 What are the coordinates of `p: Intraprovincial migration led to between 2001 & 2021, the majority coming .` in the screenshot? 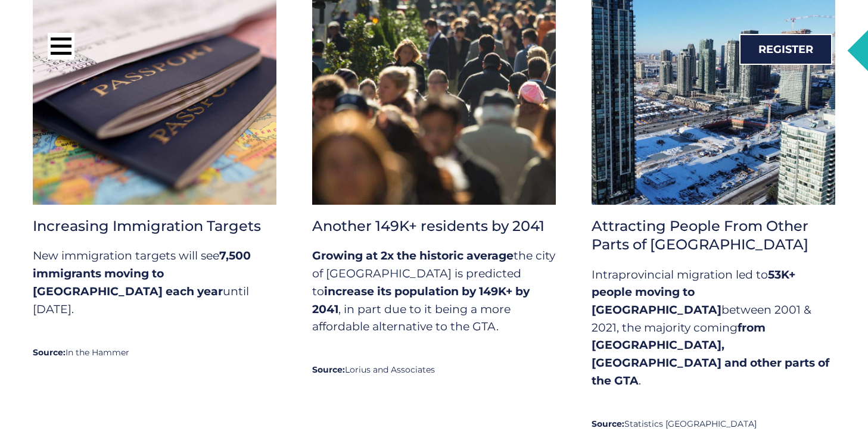 It's located at (713, 328).